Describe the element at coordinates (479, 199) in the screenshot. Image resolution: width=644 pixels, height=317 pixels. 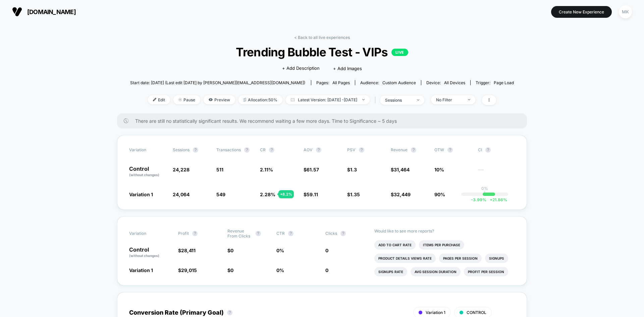
I see `span: -3.99 %` at that location.